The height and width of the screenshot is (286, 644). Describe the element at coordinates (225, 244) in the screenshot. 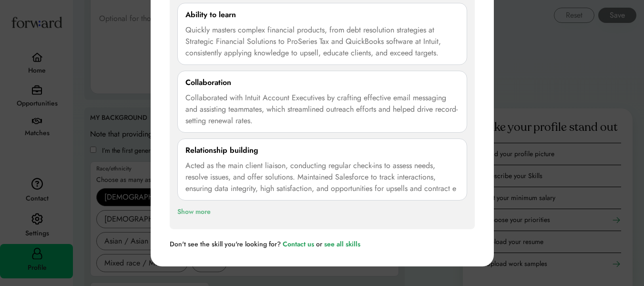

I see `div: Don't see the skill you're looking for?` at that location.